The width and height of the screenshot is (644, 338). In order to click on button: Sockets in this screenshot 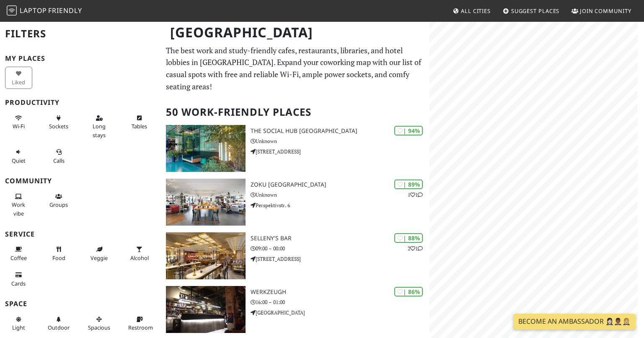, I will do `click(59, 122)`.